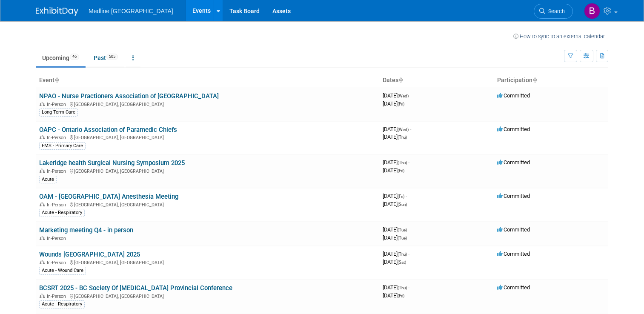  What do you see at coordinates (553, 11) in the screenshot?
I see `a: Search` at bounding box center [553, 11].